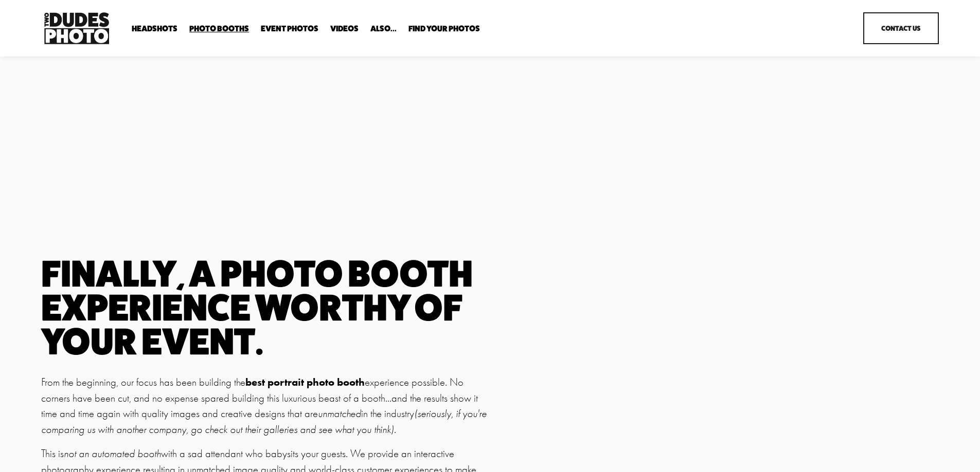 The width and height of the screenshot is (980, 472). I want to click on em: unmatched, so click(339, 414).